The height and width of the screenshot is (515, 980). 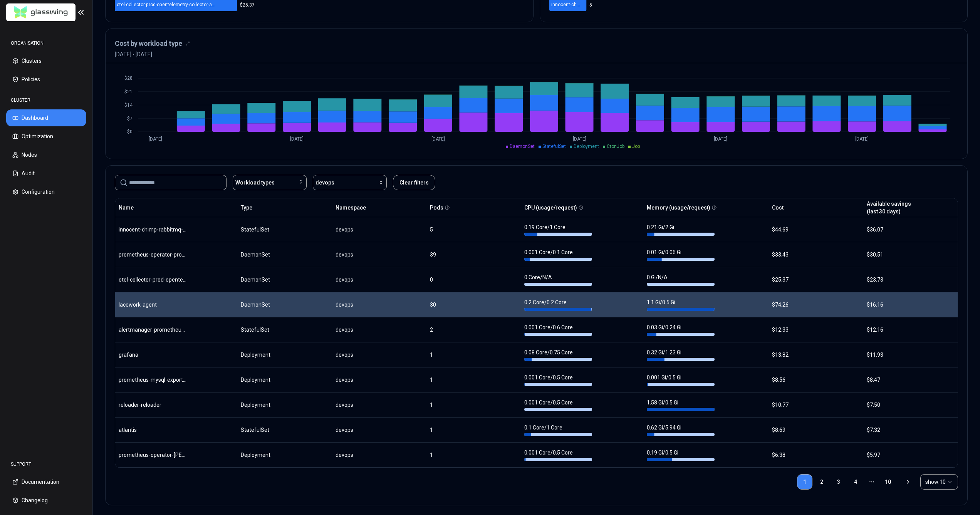 I want to click on div: 0.19 Gi / 0.5 Gi, so click(x=681, y=455).